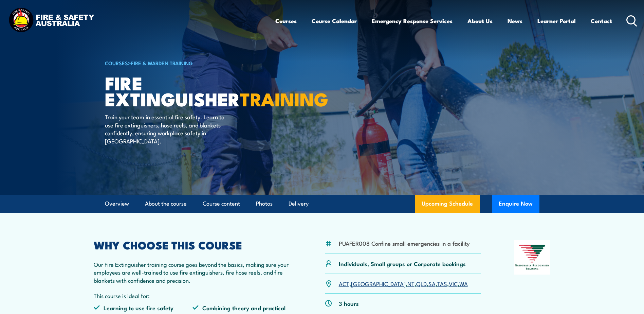 The height and width of the screenshot is (314, 644). I want to click on button: Enquire Now, so click(515, 204).